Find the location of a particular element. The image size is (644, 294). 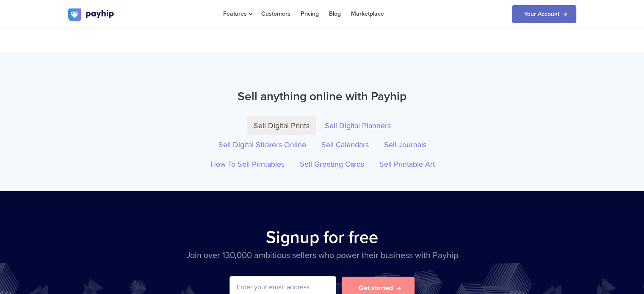

h2: Sell anything online with Payhip is located at coordinates (322, 96).